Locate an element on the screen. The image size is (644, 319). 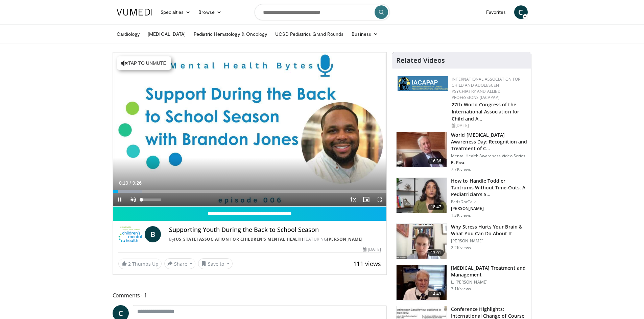
a: 18:47 How to Handle Toddler Tantrums Without Time-Outs: A Pediatrician’s S… PedsDocTalk [PERSON_N... is located at coordinates (461, 198).